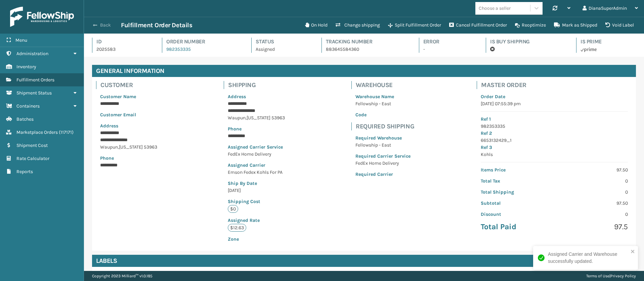 This screenshot has width=644, height=281. Describe the element at coordinates (383, 156) in the screenshot. I see `p: Required Carrier Service` at that location.